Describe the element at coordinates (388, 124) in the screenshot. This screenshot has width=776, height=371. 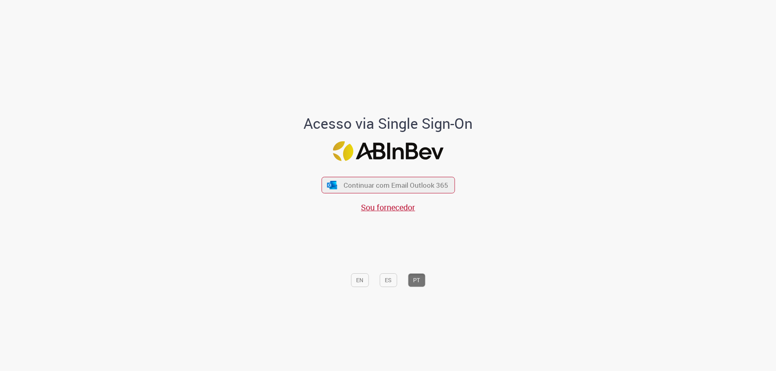
I see `h1: Acesso via Single Sign-On` at that location.